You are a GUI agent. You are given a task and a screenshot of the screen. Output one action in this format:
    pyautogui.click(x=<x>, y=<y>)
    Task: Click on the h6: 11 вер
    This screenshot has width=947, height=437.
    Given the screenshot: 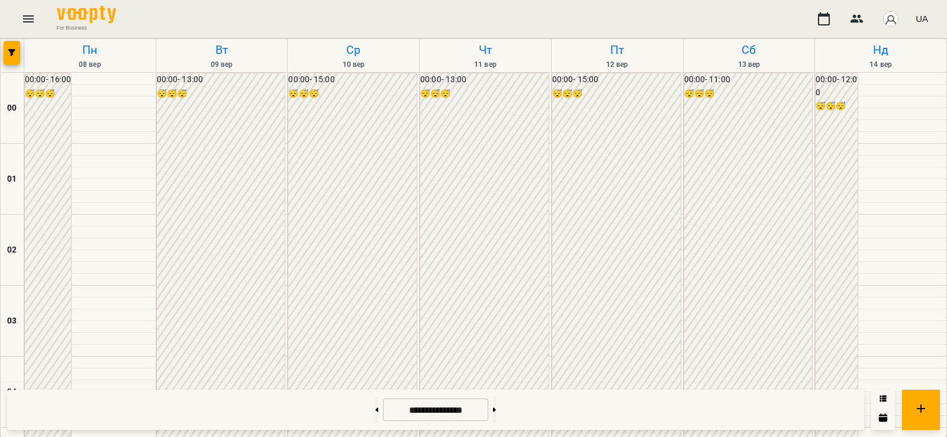 What is the action you would take?
    pyautogui.click(x=485, y=64)
    